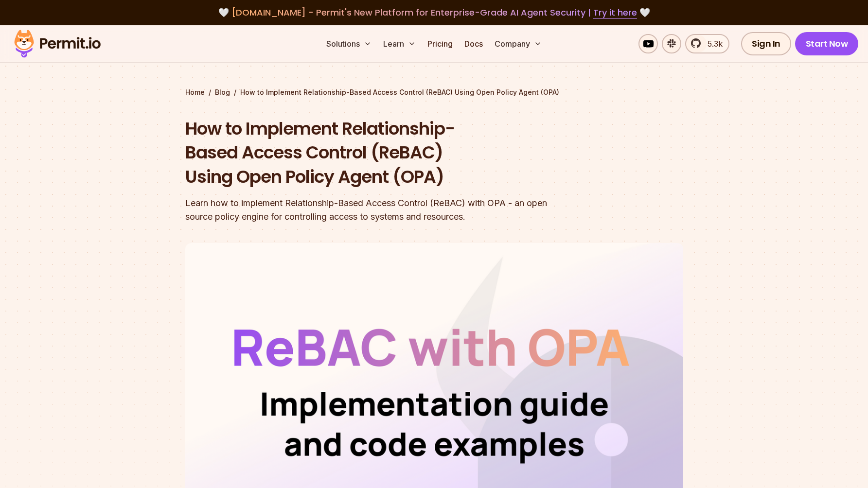 The height and width of the screenshot is (488, 868). What do you see at coordinates (372, 152) in the screenshot?
I see `h1: How to Implement Relationship-Based Access Control (ReBAC) Using Open Policy Agent (OPA)` at bounding box center [372, 152].